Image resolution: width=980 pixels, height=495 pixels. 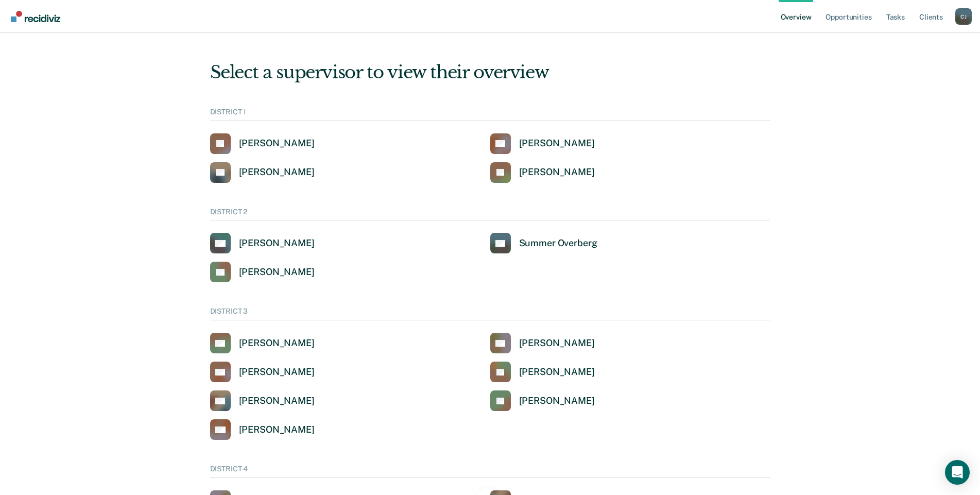 What do you see at coordinates (36, 17) in the screenshot?
I see `img: Recidiviz` at bounding box center [36, 17].